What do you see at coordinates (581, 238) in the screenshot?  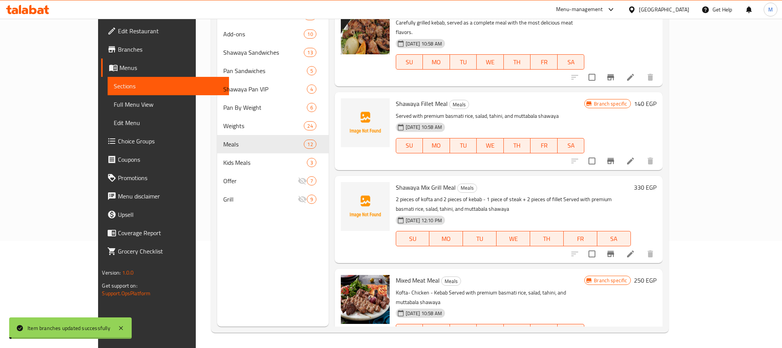 I see `button: FR` at bounding box center [581, 238].